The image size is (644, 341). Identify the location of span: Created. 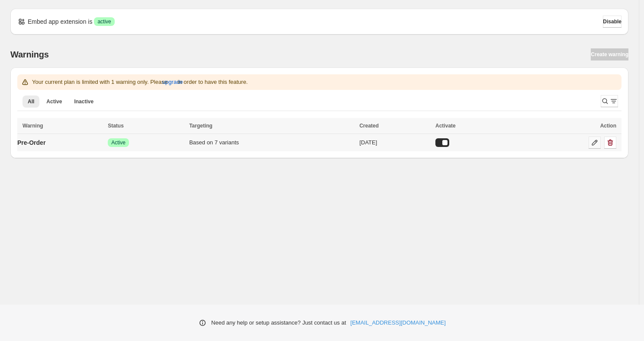
(368, 126).